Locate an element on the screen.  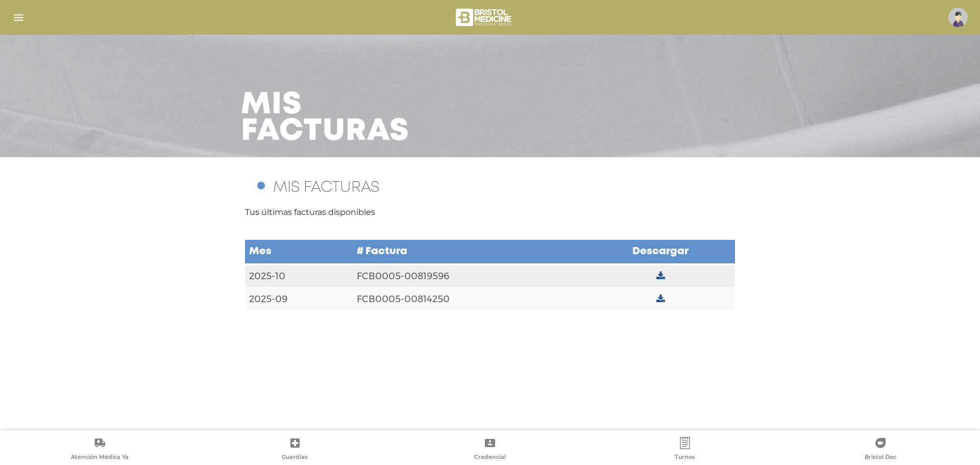
td: 2025-09 is located at coordinates (299, 299).